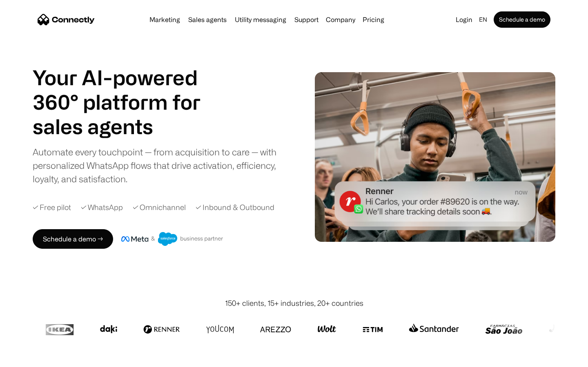 The height and width of the screenshot is (367, 588). I want to click on a: Schedule a demo, so click(521, 20).